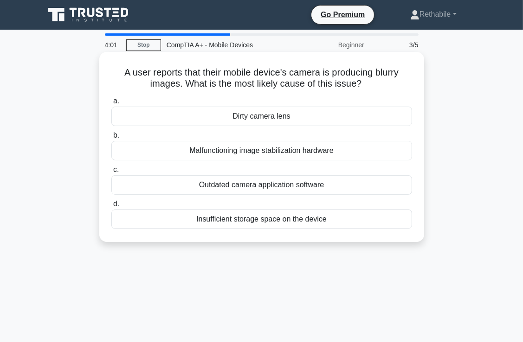 The image size is (523, 342). What do you see at coordinates (225, 45) in the screenshot?
I see `div: CompTIA A+ - Mobile Devices` at bounding box center [225, 45].